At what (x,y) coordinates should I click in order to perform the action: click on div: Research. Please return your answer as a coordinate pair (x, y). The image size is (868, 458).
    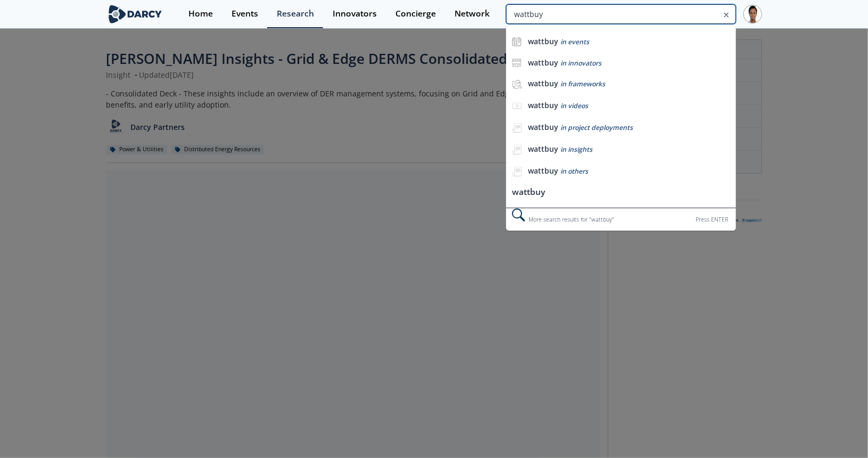
    Looking at the image, I should click on (295, 14).